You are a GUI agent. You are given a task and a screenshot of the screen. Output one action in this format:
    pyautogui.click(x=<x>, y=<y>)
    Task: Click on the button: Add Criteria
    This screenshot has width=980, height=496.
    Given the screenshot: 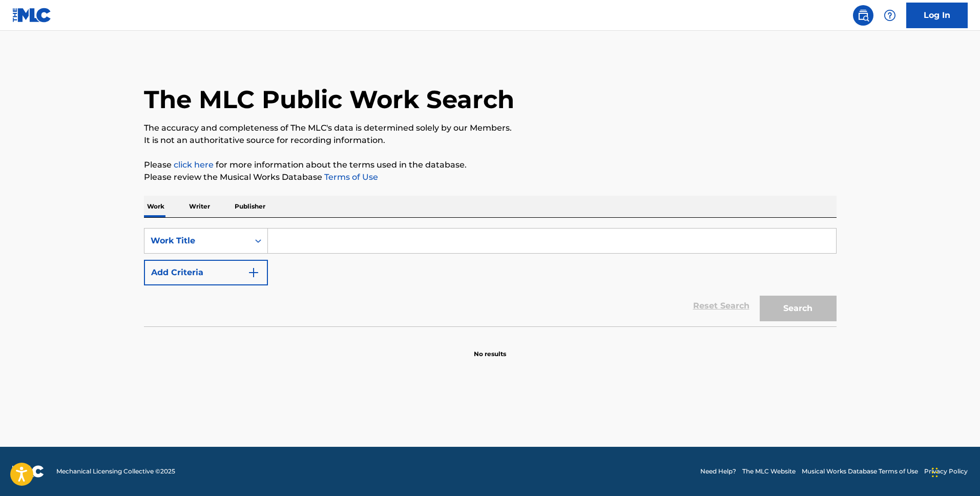 What is the action you would take?
    pyautogui.click(x=206, y=272)
    